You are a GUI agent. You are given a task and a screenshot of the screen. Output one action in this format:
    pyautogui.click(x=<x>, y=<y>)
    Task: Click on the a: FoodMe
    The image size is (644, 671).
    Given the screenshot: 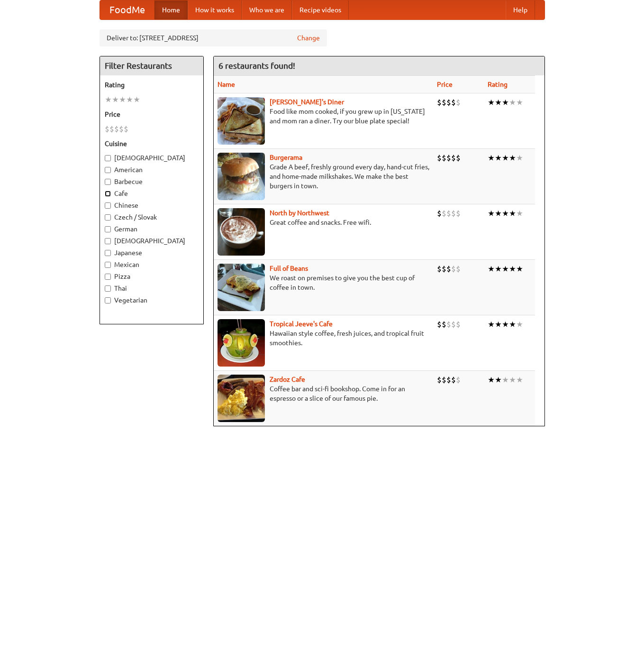 What is the action you would take?
    pyautogui.click(x=127, y=10)
    